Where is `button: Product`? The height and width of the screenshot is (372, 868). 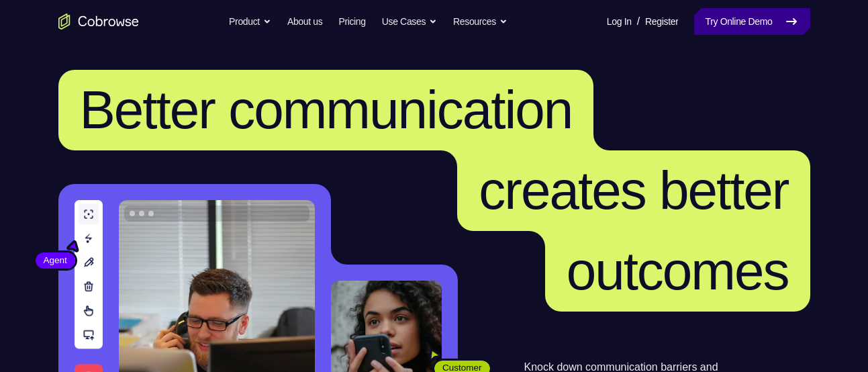
button: Product is located at coordinates (250, 22).